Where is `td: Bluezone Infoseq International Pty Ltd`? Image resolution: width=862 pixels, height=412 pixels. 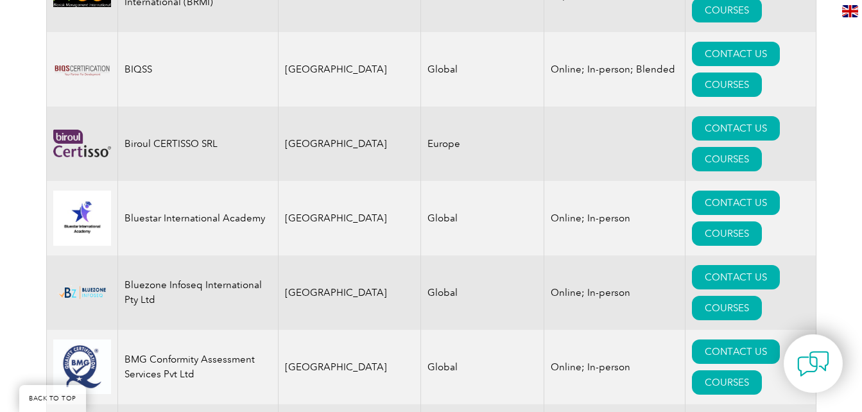 td: Bluezone Infoseq International Pty Ltd is located at coordinates (198, 293).